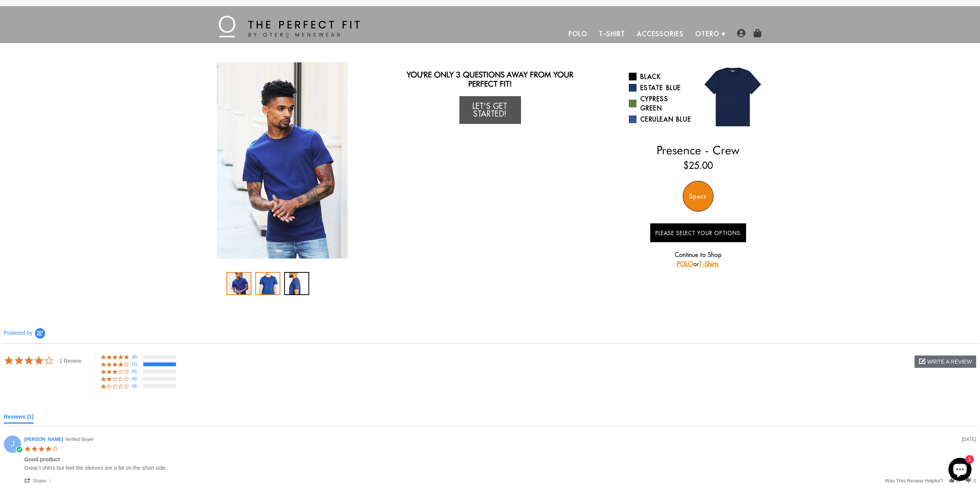 This screenshot has width=980, height=489. Describe the element at coordinates (660, 103) in the screenshot. I see `a: Cypress Green` at that location.